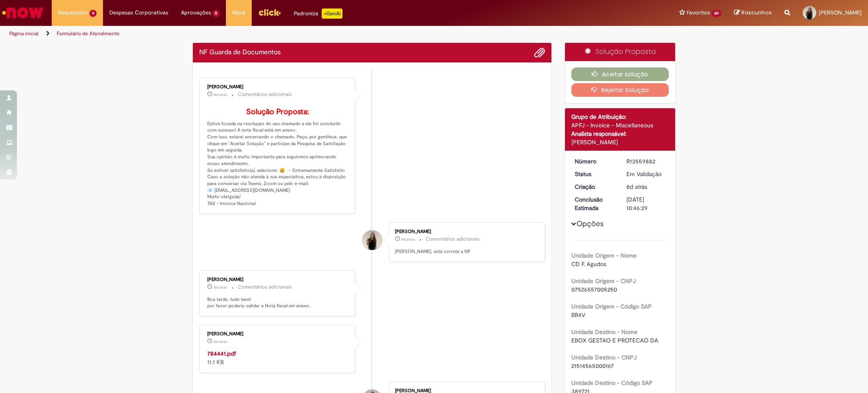 The width and height of the screenshot is (868, 393). What do you see at coordinates (588, 264) in the screenshot?
I see `span: CD F. Agudos` at bounding box center [588, 264].